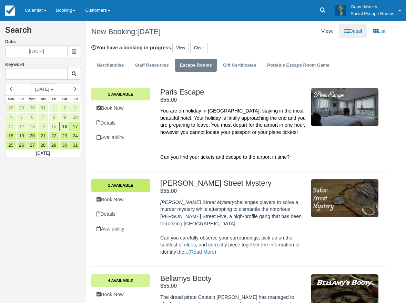 Image resolution: width=406 pixels, height=303 pixels. I want to click on img: M3-3, so click(345, 198).